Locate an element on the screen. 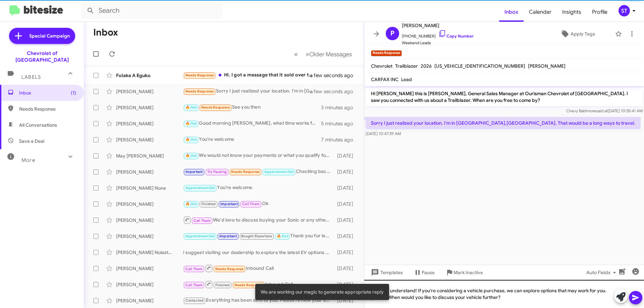 This screenshot has width=644, height=308. span: Finished is located at coordinates (223, 285).